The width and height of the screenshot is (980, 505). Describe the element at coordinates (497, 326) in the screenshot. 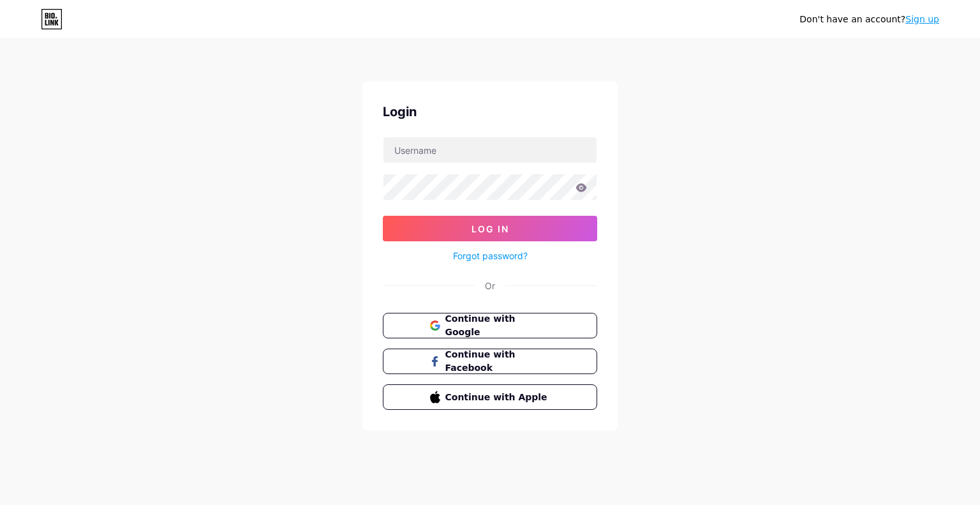

I see `span: Continue with Google` at that location.